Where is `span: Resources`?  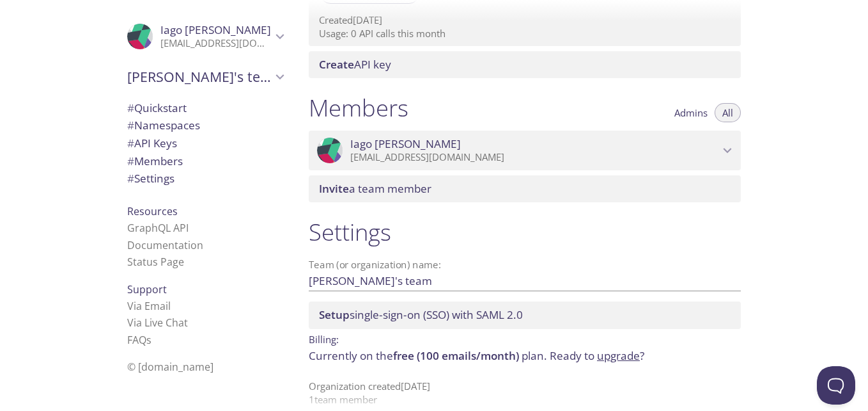
span: Resources is located at coordinates (152, 211).